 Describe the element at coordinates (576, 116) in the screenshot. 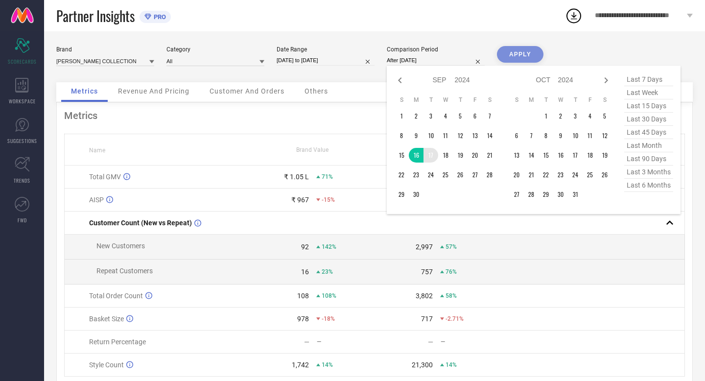

I see `td: Thu Oct 03 2024` at that location.